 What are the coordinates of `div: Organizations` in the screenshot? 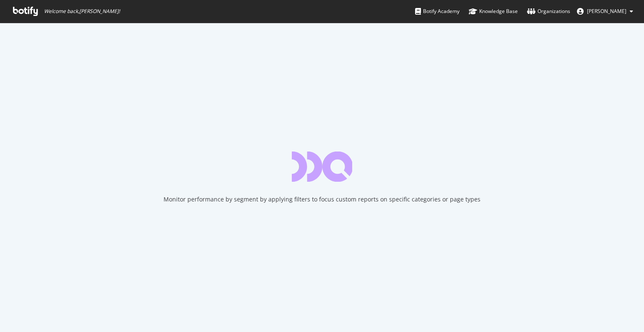 It's located at (548, 12).